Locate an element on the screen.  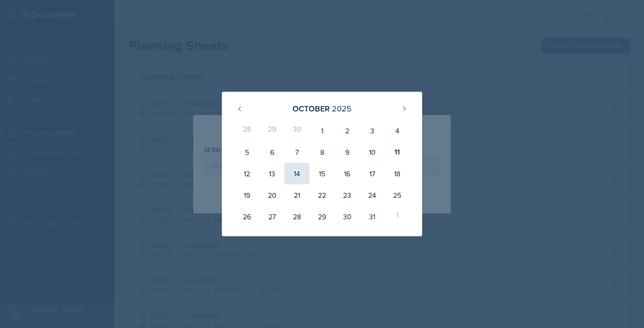
div: 6 is located at coordinates (272, 152).